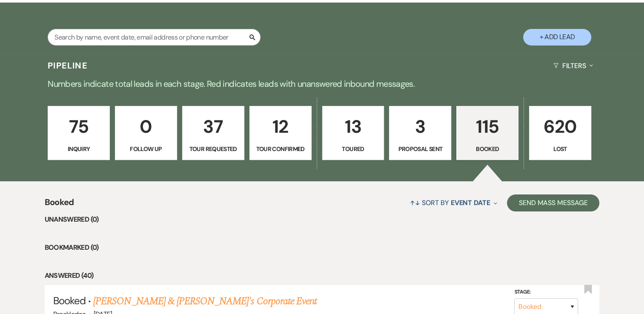 This screenshot has width=644, height=314. I want to click on a: 0Follow Up, so click(146, 133).